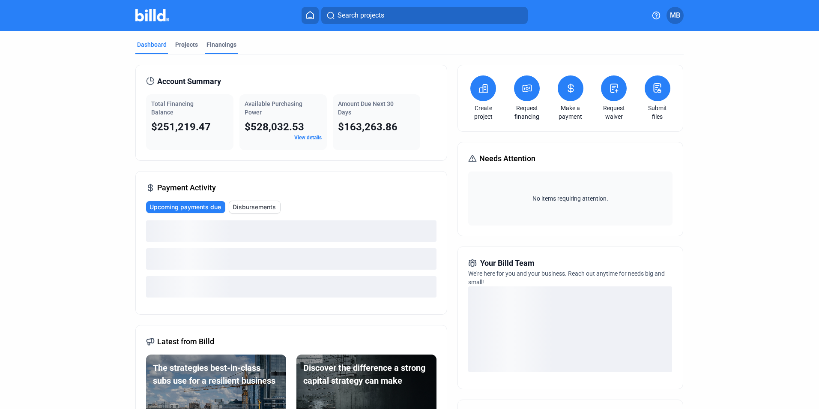  What do you see at coordinates (181, 127) in the screenshot?
I see `span: $251,219.47` at bounding box center [181, 127].